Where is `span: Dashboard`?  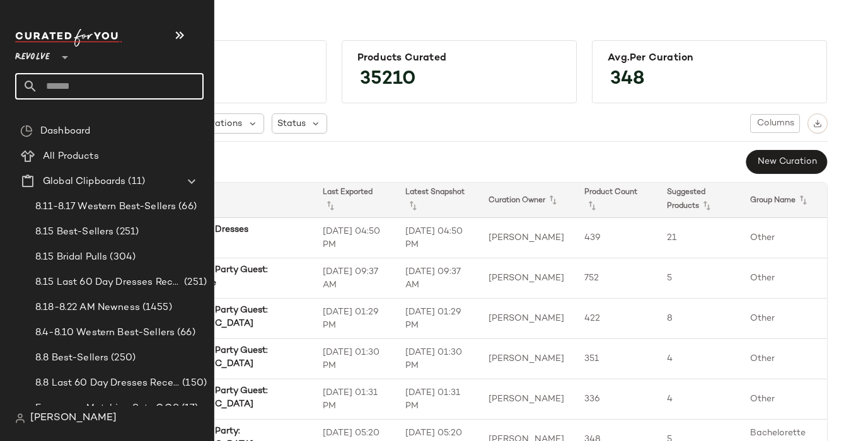
span: Dashboard is located at coordinates (65, 131).